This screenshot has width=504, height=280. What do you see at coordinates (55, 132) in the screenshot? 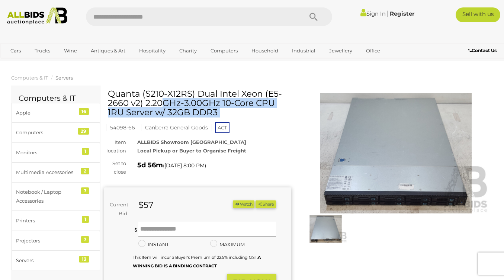
I see `a: Computers 29` at bounding box center [55, 132].